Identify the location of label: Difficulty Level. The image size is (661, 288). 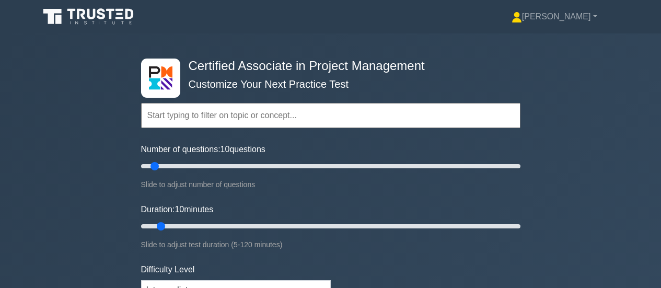
(168, 270).